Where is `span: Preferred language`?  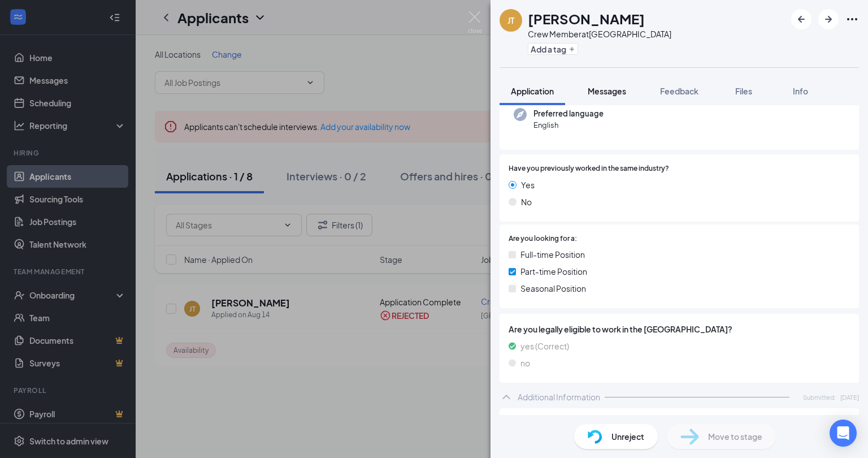 span: Preferred language is located at coordinates (569, 114).